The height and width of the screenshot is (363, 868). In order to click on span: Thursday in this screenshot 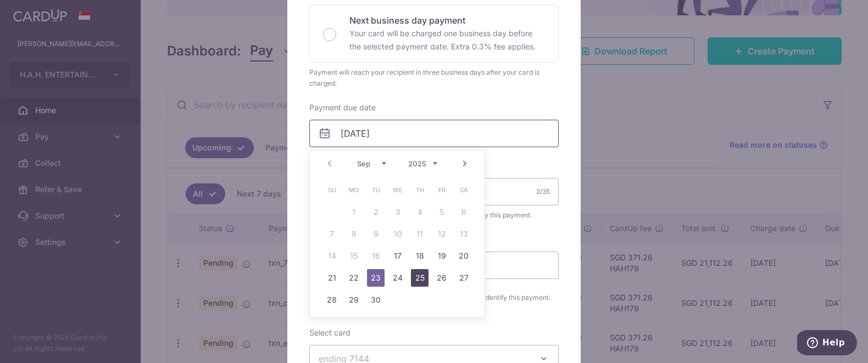, I will do `click(420, 190)`.